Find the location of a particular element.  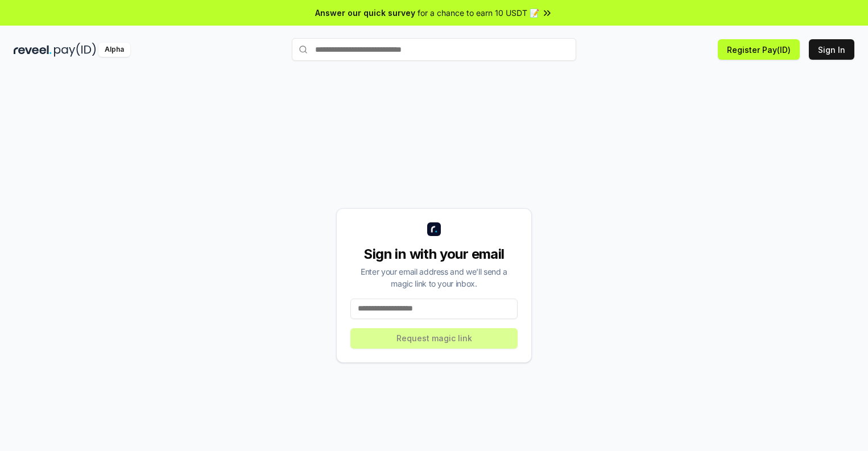

img: pay_id is located at coordinates (75, 50).